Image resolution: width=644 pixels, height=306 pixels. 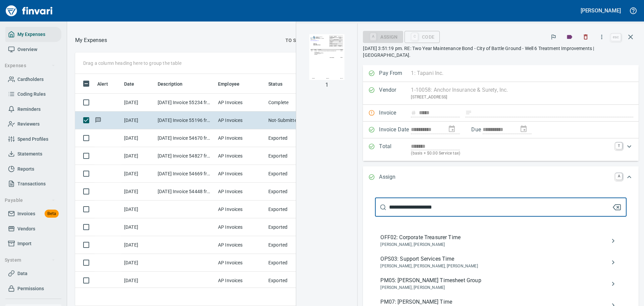 What do you see at coordinates (33, 169) in the screenshot?
I see `a: Reports` at bounding box center [33, 169].